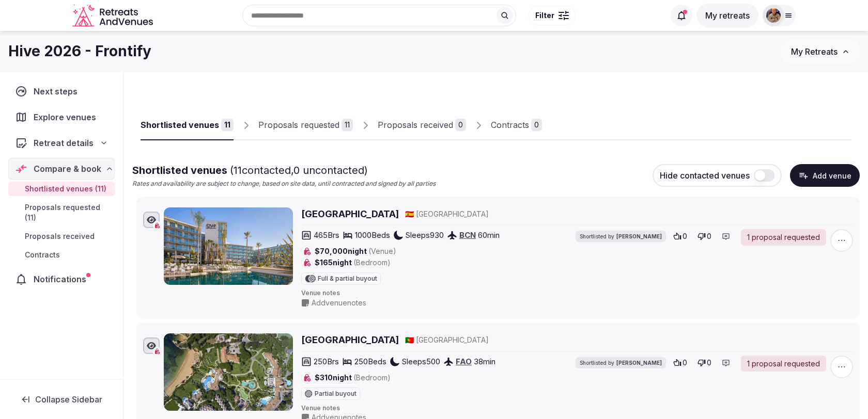 The height and width of the screenshot is (419, 868). I want to click on span: $310 night, so click(352, 378).